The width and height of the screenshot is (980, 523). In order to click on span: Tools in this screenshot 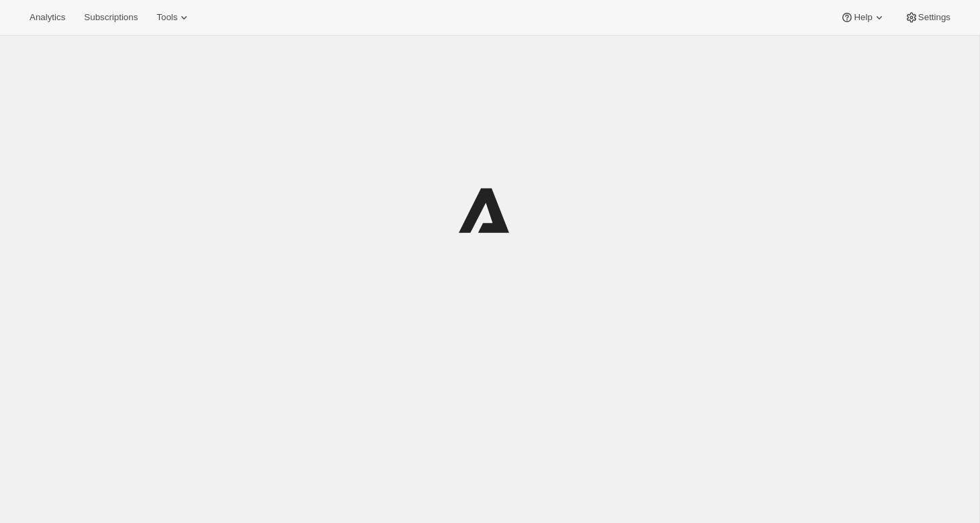, I will do `click(166, 17)`.